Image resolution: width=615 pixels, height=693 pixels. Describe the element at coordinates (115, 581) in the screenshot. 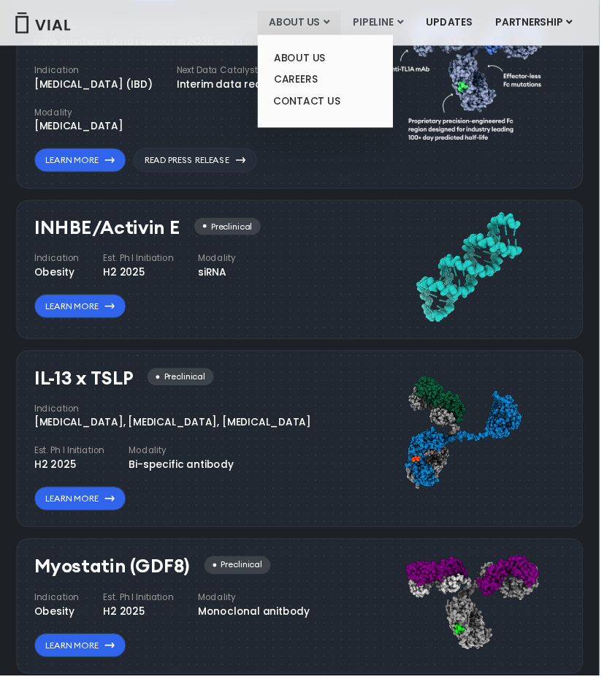

I see `h3: Myostatin (GDF8)` at that location.